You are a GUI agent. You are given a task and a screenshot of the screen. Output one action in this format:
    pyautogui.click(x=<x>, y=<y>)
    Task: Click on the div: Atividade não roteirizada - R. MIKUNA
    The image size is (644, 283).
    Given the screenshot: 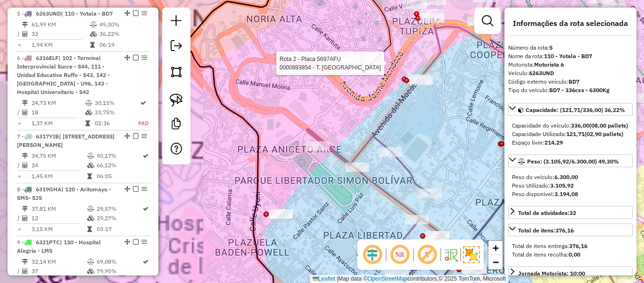 What is the action you would take?
    pyautogui.click(x=281, y=214)
    